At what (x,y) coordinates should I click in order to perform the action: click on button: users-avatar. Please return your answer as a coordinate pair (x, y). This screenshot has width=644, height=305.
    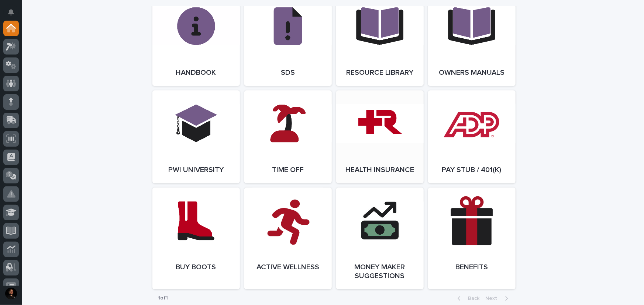
    Looking at the image, I should click on (11, 294).